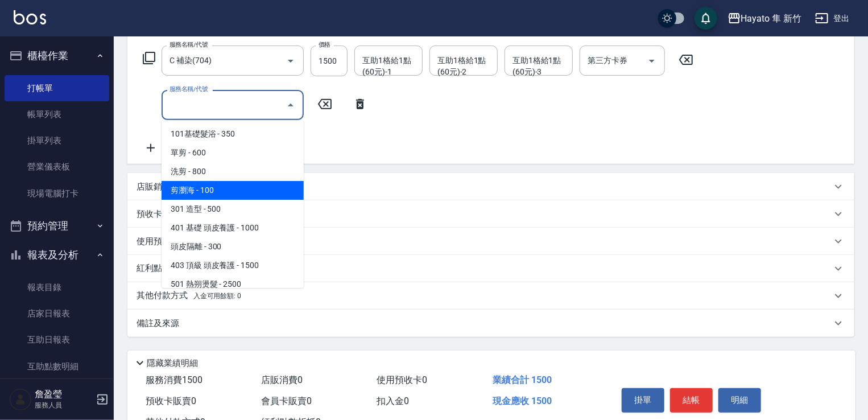  Describe the element at coordinates (291, 105) in the screenshot. I see `button: Close` at that location.